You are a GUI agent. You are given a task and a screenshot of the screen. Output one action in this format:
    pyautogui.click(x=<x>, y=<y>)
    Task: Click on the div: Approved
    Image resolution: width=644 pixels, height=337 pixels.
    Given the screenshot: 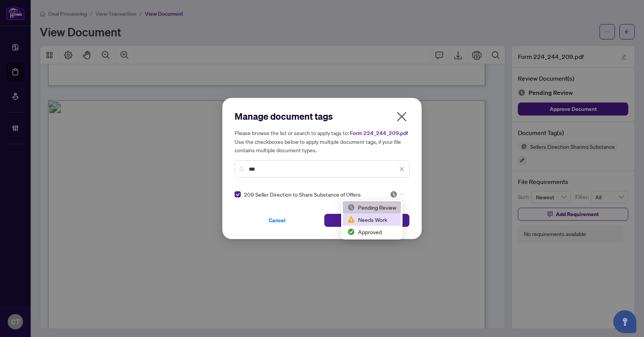 What is the action you would take?
    pyautogui.click(x=371, y=232)
    